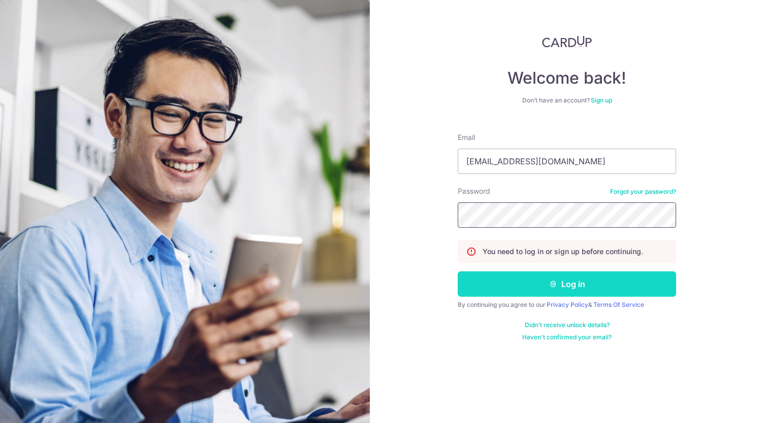 Image resolution: width=764 pixels, height=423 pixels. What do you see at coordinates (567, 78) in the screenshot?
I see `h4: Welcome back!` at bounding box center [567, 78].